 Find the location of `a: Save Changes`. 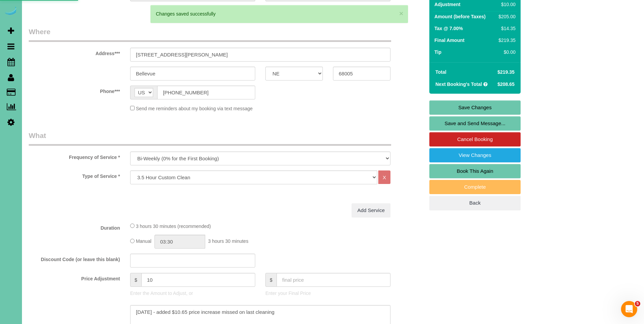

a: Save Changes is located at coordinates (475, 107).